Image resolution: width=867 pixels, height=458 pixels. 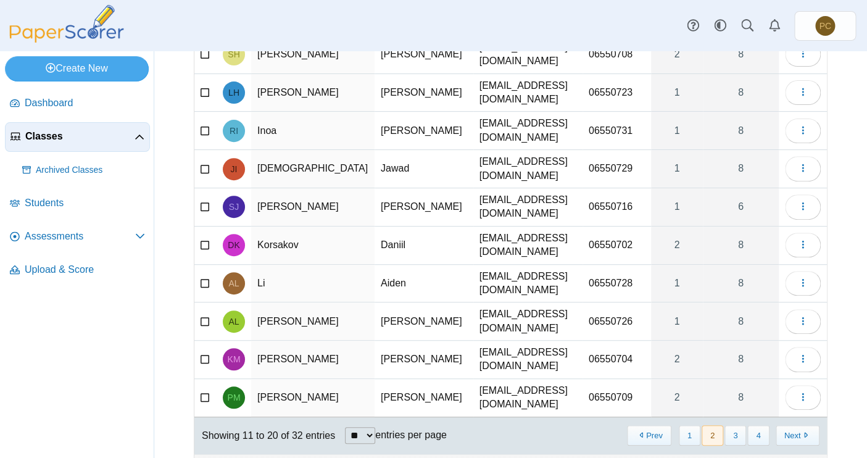 I want to click on a: Classes, so click(x=77, y=137).